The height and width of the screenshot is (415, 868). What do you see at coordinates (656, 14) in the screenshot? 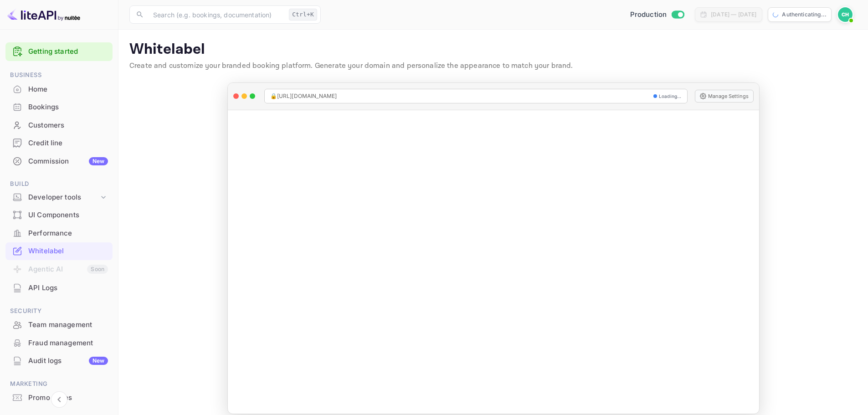
I see `div: Switch to Sandbox mode` at bounding box center [656, 14].